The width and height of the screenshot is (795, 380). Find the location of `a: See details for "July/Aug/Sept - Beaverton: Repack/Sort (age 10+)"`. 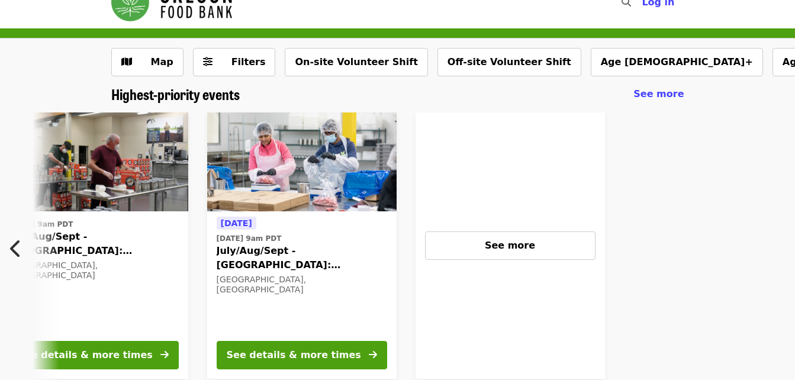

a: See details for "July/Aug/Sept - Beaverton: Repack/Sort (age 10+)" is located at coordinates (302, 246).